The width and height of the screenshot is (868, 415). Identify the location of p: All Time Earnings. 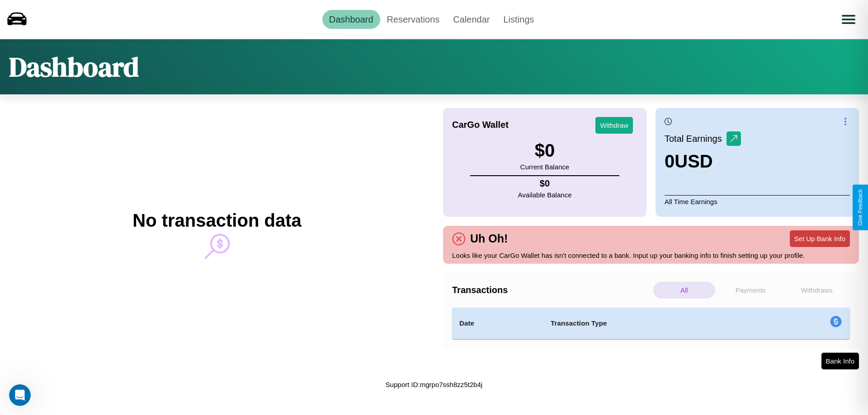
(757, 201).